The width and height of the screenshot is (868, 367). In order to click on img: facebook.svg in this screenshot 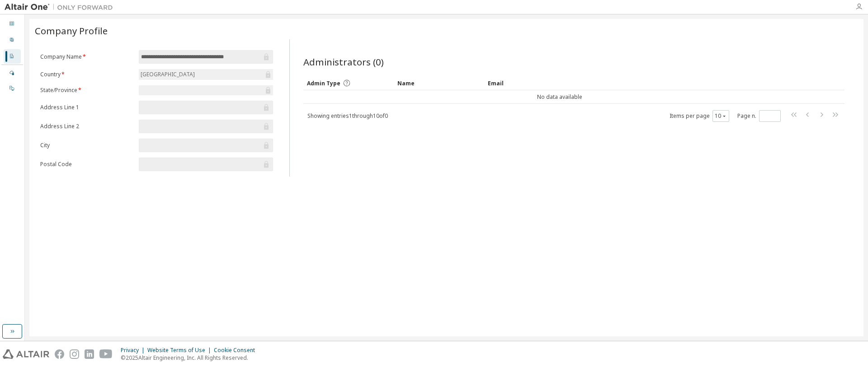, I will do `click(59, 354)`.